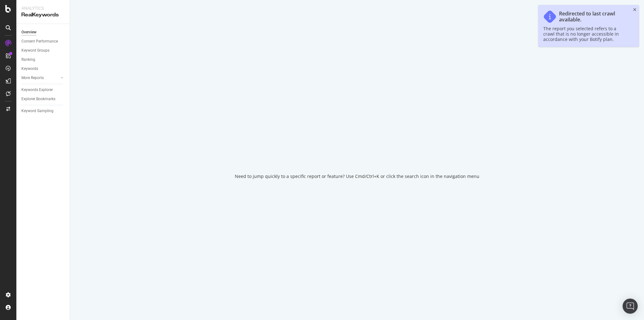 The width and height of the screenshot is (644, 320). Describe the element at coordinates (357, 176) in the screenshot. I see `div: Need to jump quickly to a specific report or feature? Use Cmd/Ctrl+K or click the search icon in ...` at that location.